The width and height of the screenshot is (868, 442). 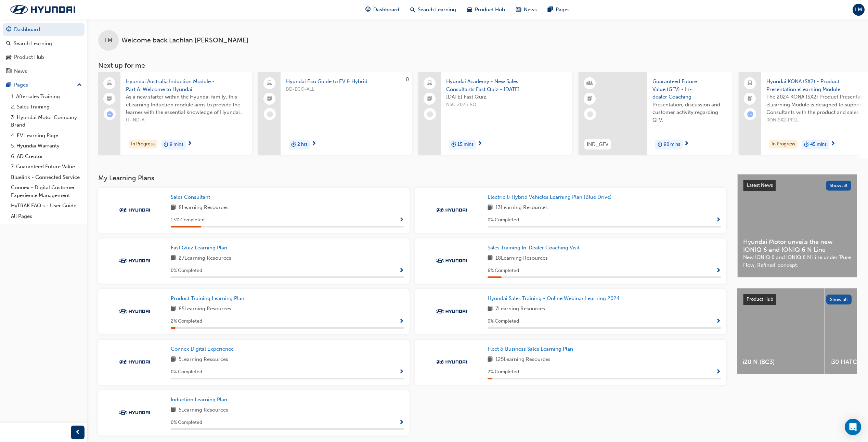 I want to click on a: Connex Digital Experience, so click(x=204, y=348).